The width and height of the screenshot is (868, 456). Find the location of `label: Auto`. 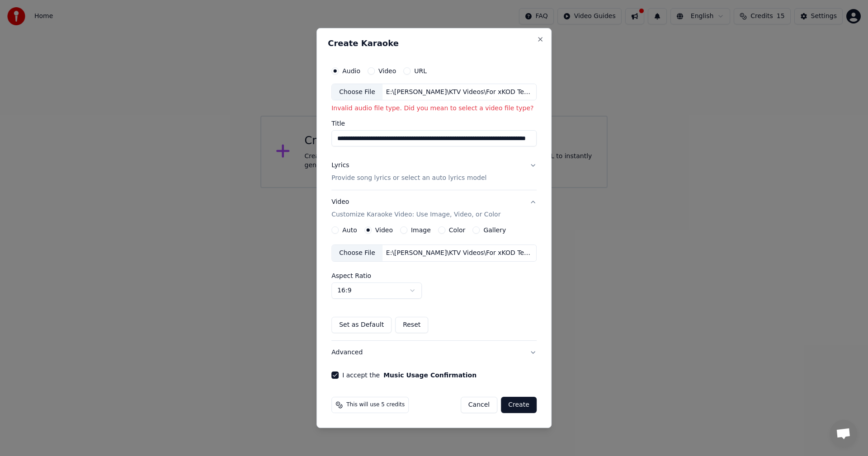

label: Auto is located at coordinates (350, 230).